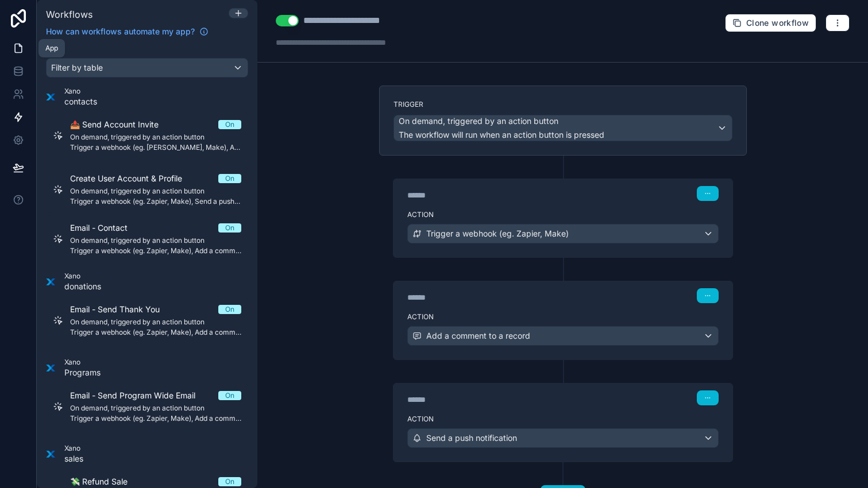 The height and width of the screenshot is (488, 868). What do you see at coordinates (69, 14) in the screenshot?
I see `span: Workflows` at bounding box center [69, 14].